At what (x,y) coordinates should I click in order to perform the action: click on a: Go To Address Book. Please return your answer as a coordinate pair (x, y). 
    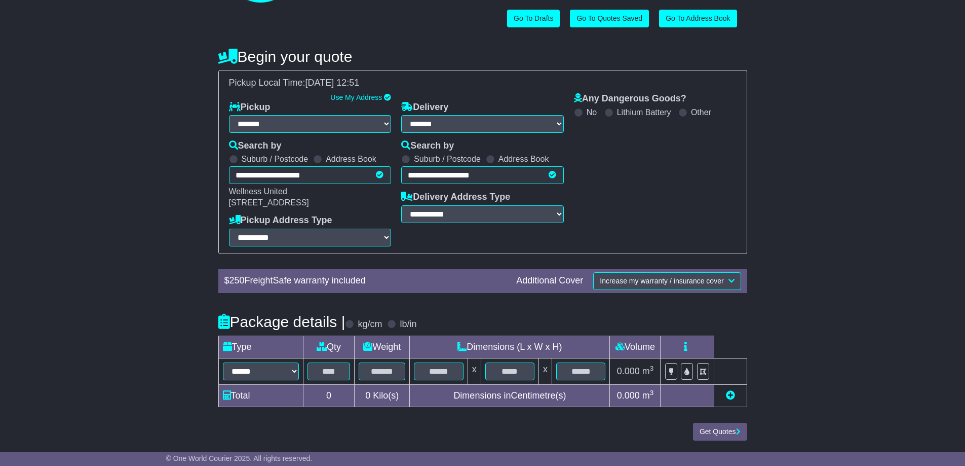
    Looking at the image, I should click on (698, 18).